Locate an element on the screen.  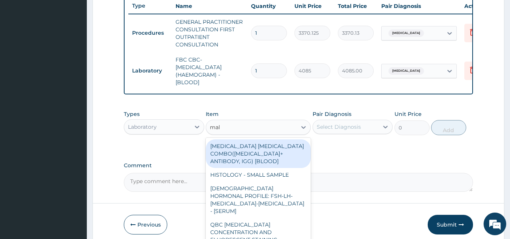
td: GENERAL PRACTITIONER CONSULTATION FIRST OUTPATIENT CONSULTATION is located at coordinates (209, 33).